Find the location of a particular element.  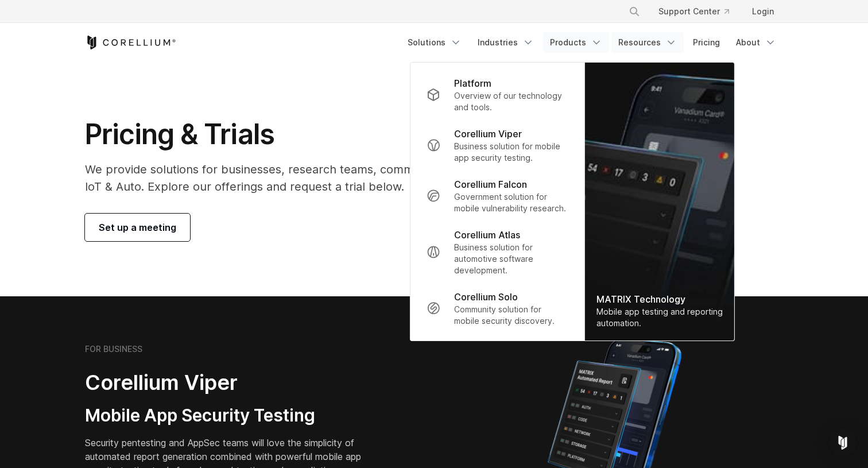

a: Industries is located at coordinates (505, 43).